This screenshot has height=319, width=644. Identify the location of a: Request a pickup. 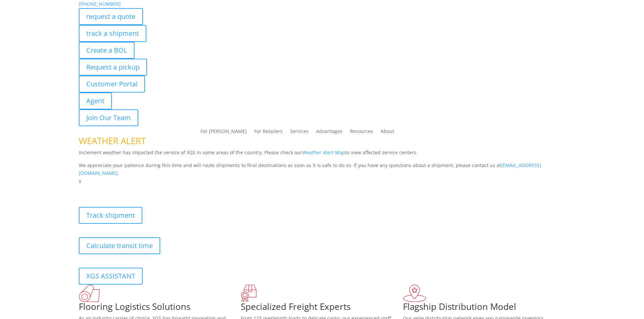
(113, 67).